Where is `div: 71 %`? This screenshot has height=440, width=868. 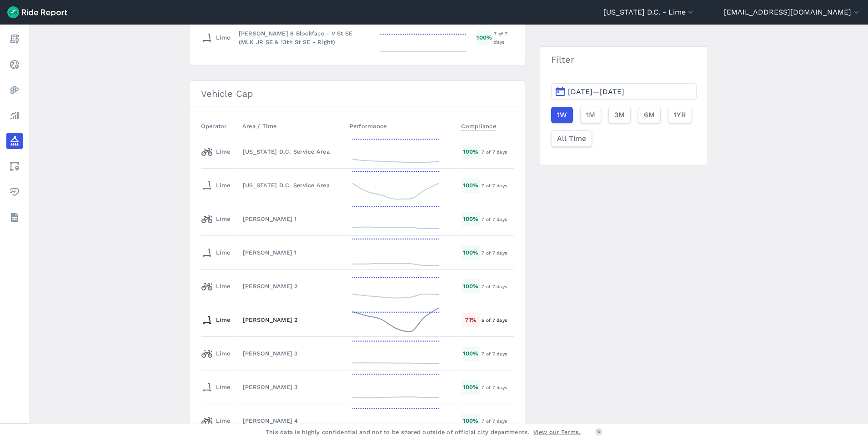 div: 71 % is located at coordinates (471, 320).